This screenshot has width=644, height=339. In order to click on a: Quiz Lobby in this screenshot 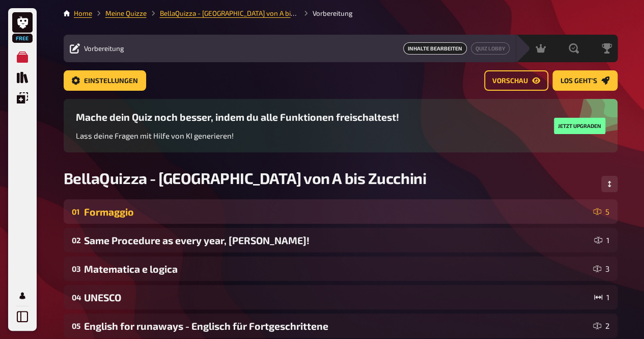, I will do `click(490, 48)`.